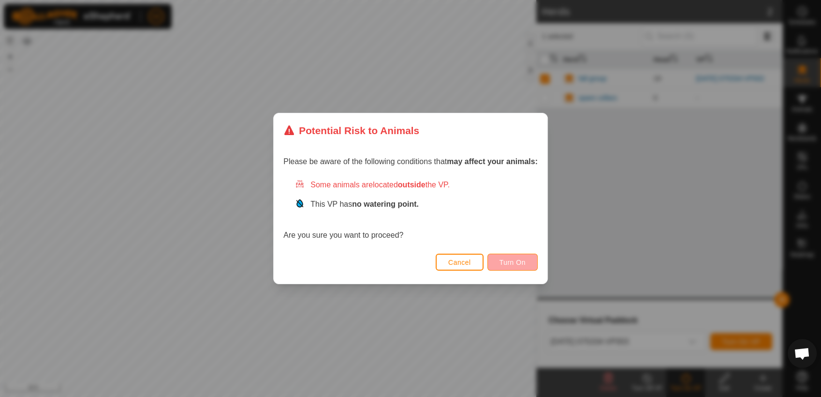 This screenshot has height=397, width=821. What do you see at coordinates (803, 353) in the screenshot?
I see `div: Open chat` at bounding box center [803, 353].